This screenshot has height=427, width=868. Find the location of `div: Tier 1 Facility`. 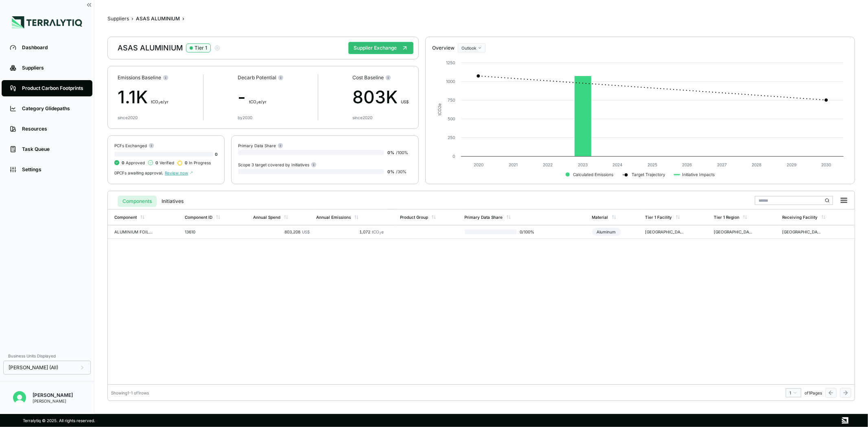

div: Tier 1 Facility is located at coordinates (659, 217).